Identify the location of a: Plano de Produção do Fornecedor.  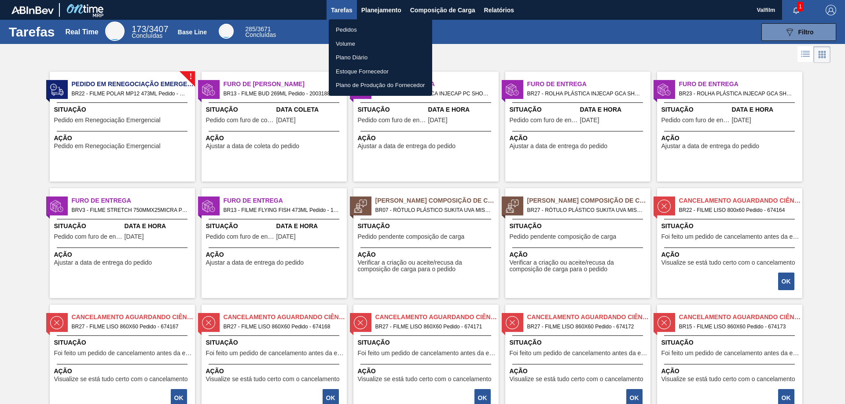
(380, 85).